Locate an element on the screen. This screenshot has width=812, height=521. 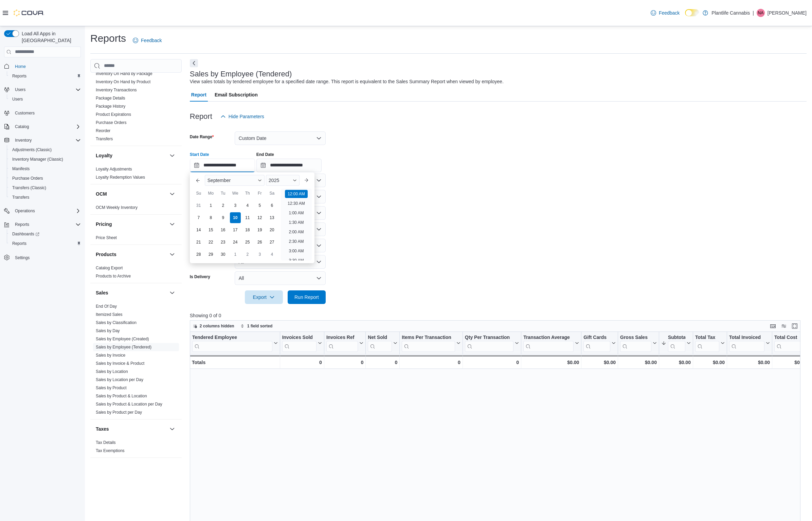
button: Transfers (Classic) is located at coordinates (45, 188).